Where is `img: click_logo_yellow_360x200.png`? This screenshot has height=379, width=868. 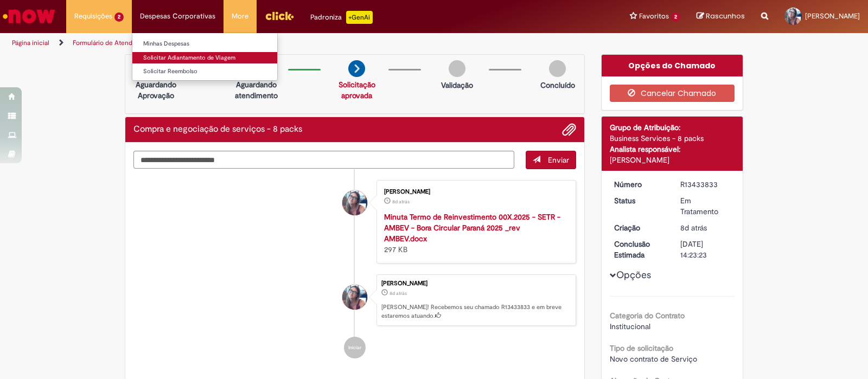 img: click_logo_yellow_360x200.png is located at coordinates (280, 15).